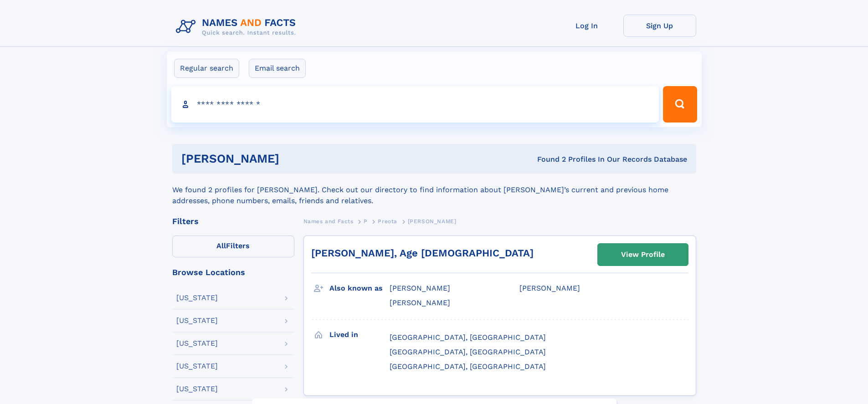 The width and height of the screenshot is (868, 404). What do you see at coordinates (366, 222) in the screenshot?
I see `span: P` at bounding box center [366, 222].